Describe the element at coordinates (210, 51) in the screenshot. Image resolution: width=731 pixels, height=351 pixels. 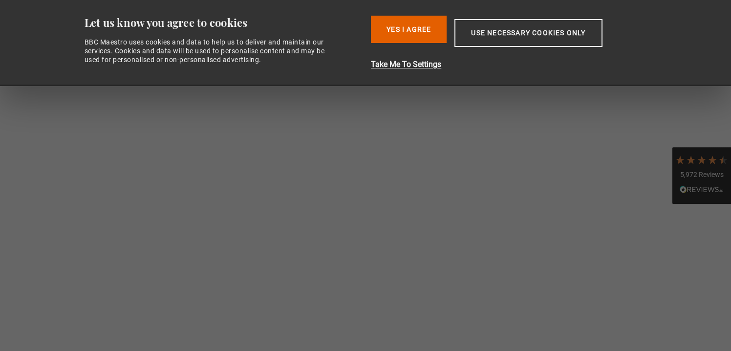
I see `div: BBC Maestro uses cookies and data to help us to deliver and maintain our services. Cookies and da...` at that location.